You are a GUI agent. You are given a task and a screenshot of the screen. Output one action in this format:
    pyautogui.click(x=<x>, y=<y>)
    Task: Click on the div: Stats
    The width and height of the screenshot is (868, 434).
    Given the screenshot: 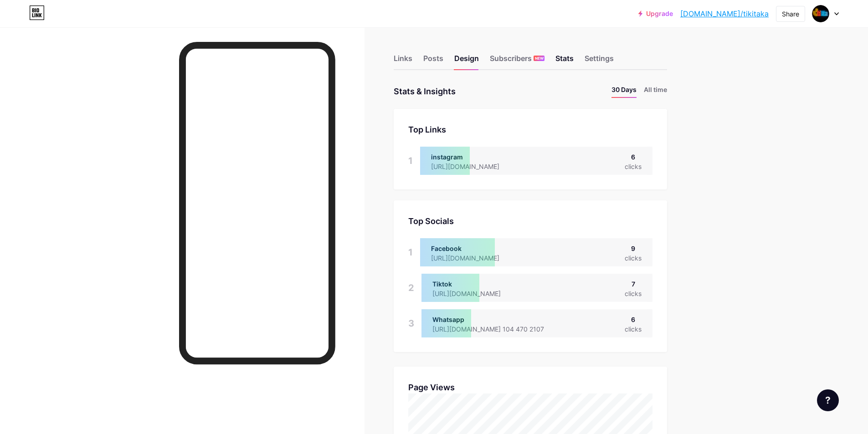 What is the action you would take?
    pyautogui.click(x=565, y=61)
    